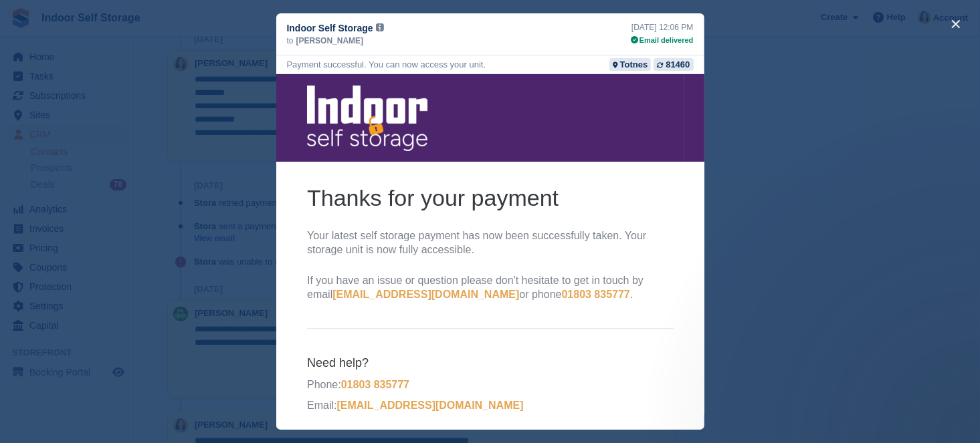 The height and width of the screenshot is (443, 980). I want to click on p: Email:, so click(214, 331).